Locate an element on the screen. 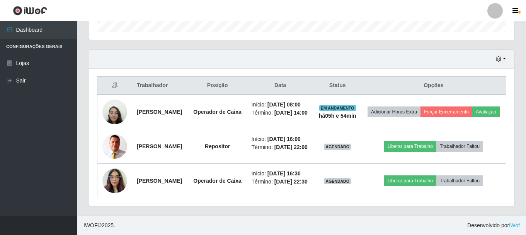  strong: Repositor is located at coordinates (217, 146).